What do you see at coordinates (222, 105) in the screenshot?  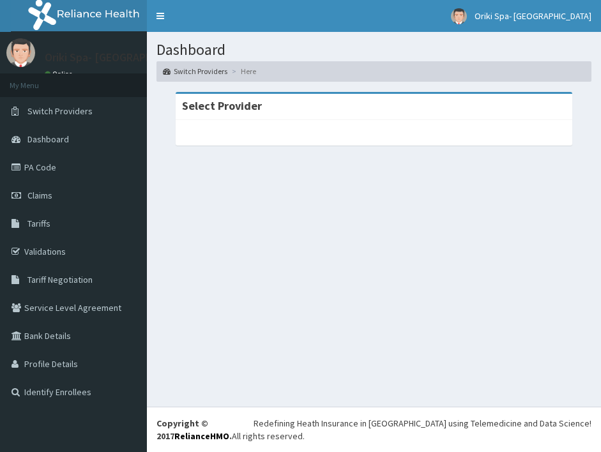 I see `strong: Select Provider` at bounding box center [222, 105].